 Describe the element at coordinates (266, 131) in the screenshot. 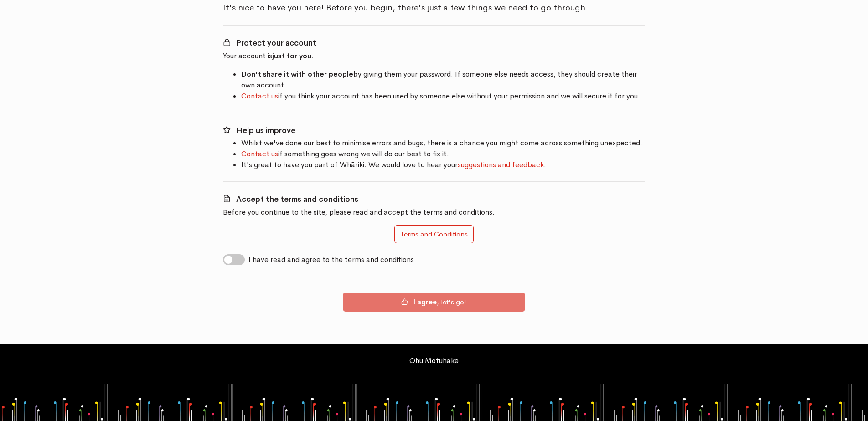

I see `b: Help us improve` at that location.